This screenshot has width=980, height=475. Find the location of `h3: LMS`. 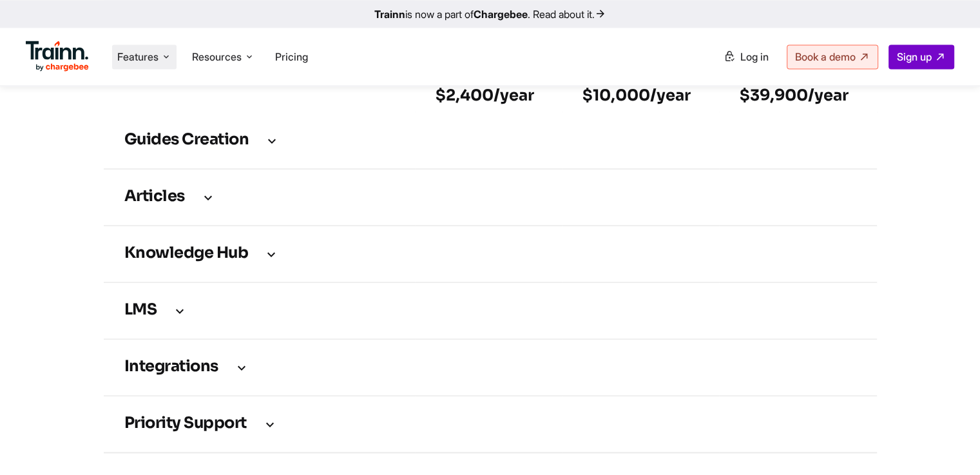

h3: LMS is located at coordinates (491, 311).